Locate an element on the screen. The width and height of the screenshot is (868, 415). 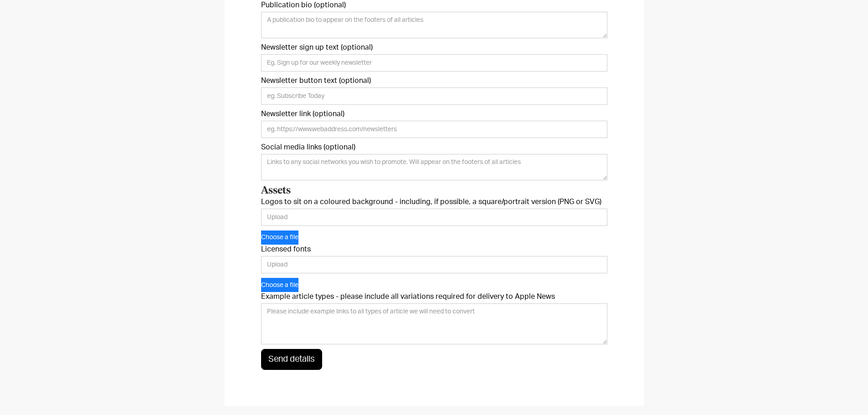
label: Newsletter link (optional) is located at coordinates (434, 114).